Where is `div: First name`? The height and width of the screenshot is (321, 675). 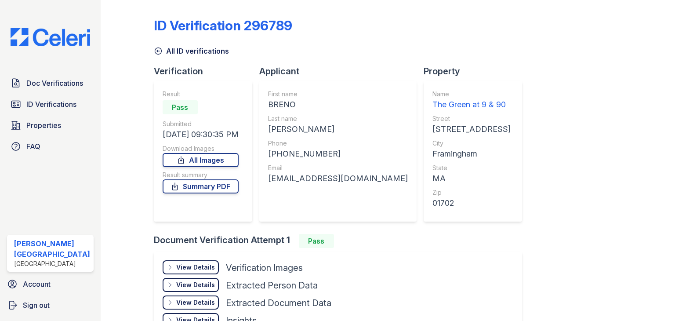
div: First name is located at coordinates (338, 94).